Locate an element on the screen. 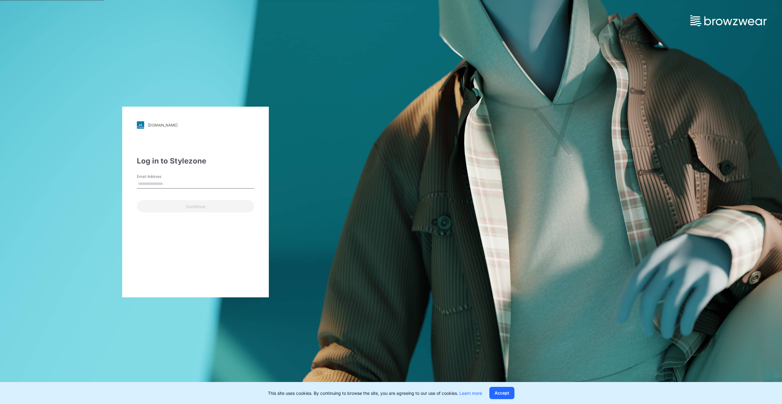 This screenshot has height=404, width=782. a: Learn more is located at coordinates (471, 393).